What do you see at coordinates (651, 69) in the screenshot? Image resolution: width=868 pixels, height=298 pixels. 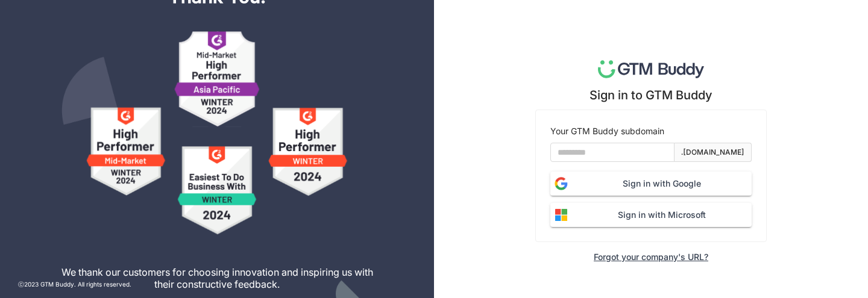 I see `img: logo` at bounding box center [651, 69].